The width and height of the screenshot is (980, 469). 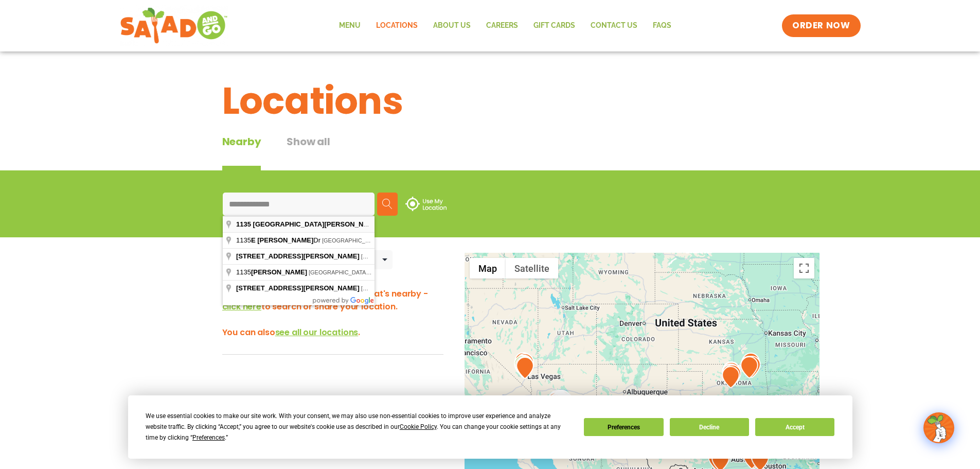 I want to click on button: Show satellite imagery, so click(x=532, y=268).